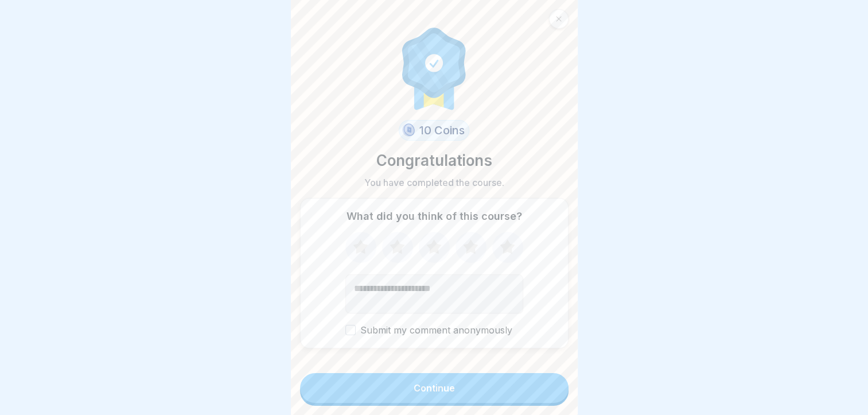 Image resolution: width=868 pixels, height=415 pixels. Describe the element at coordinates (434, 388) in the screenshot. I see `button: Continue` at that location.